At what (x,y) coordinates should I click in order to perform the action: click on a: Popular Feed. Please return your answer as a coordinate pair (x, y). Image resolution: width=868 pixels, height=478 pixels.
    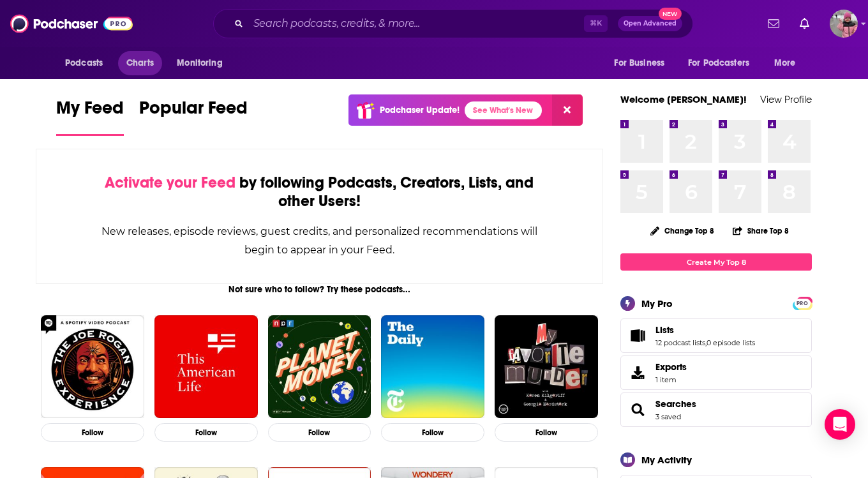
    Looking at the image, I should click on (193, 116).